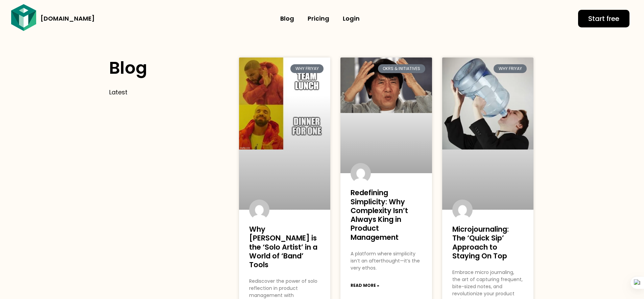 The width and height of the screenshot is (644, 299). I want to click on h2: Blog, so click(170, 68).